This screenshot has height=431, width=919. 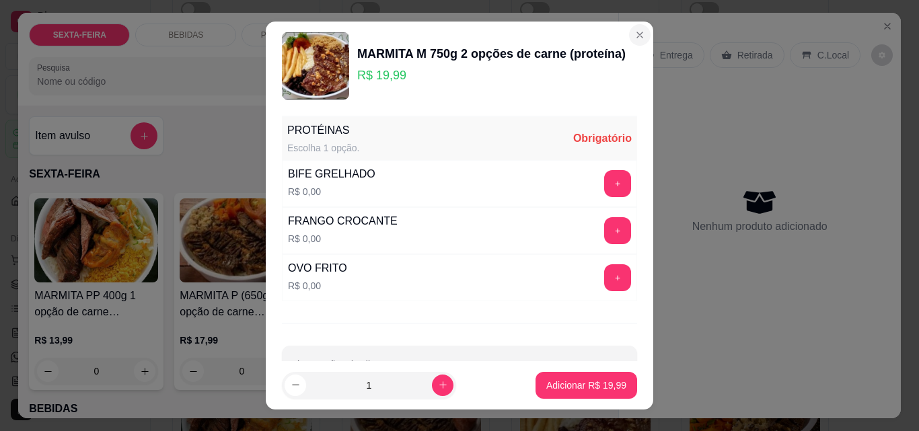 I want to click on button: Adicionar R$ 19,99, so click(x=586, y=386).